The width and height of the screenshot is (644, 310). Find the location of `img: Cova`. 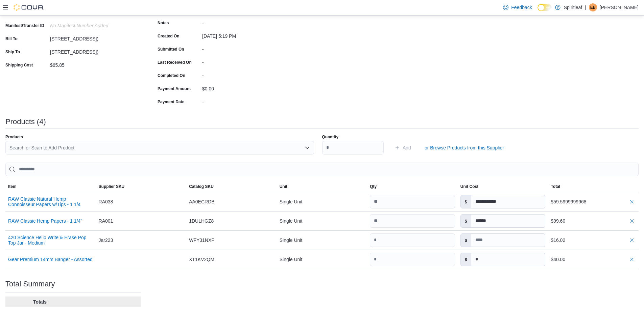

img: Cova is located at coordinates (29, 8).